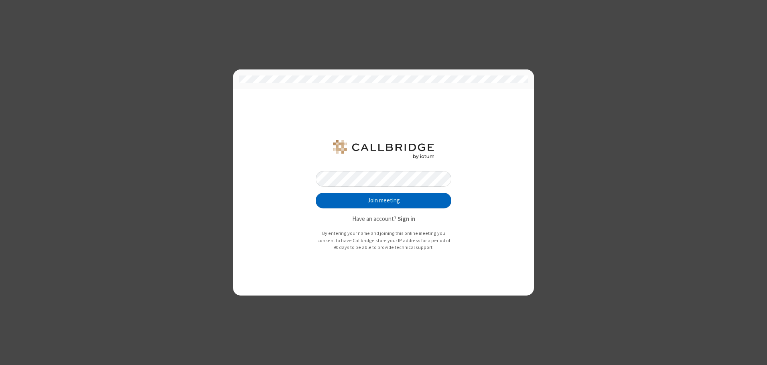 The height and width of the screenshot is (365, 767). What do you see at coordinates (384, 201) in the screenshot?
I see `button: Join meeting` at bounding box center [384, 201].